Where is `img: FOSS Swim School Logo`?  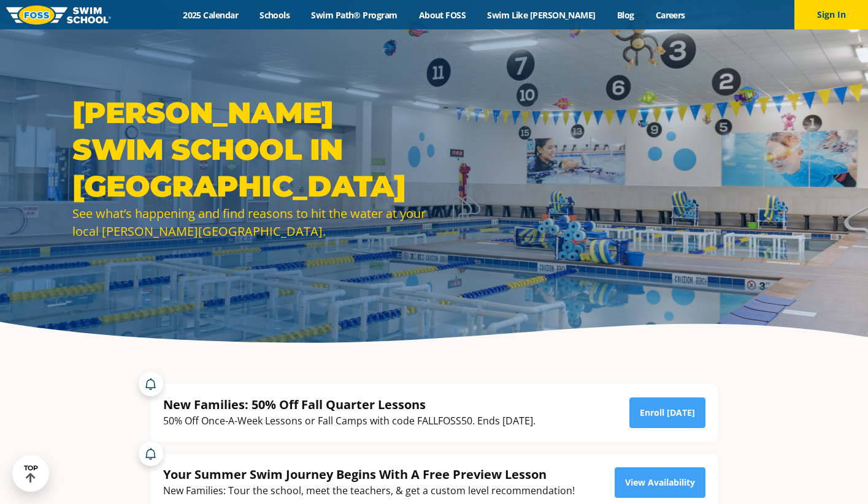
img: FOSS Swim School Logo is located at coordinates (59, 14).